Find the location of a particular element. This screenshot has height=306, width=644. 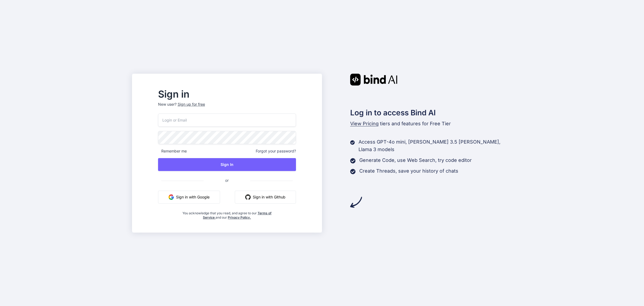

span: Remember me is located at coordinates (172, 151).